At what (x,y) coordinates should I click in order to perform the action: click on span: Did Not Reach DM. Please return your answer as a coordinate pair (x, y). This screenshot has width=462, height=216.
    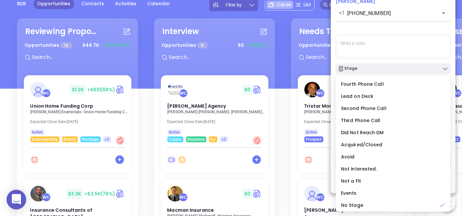
    Looking at the image, I should click on (362, 132).